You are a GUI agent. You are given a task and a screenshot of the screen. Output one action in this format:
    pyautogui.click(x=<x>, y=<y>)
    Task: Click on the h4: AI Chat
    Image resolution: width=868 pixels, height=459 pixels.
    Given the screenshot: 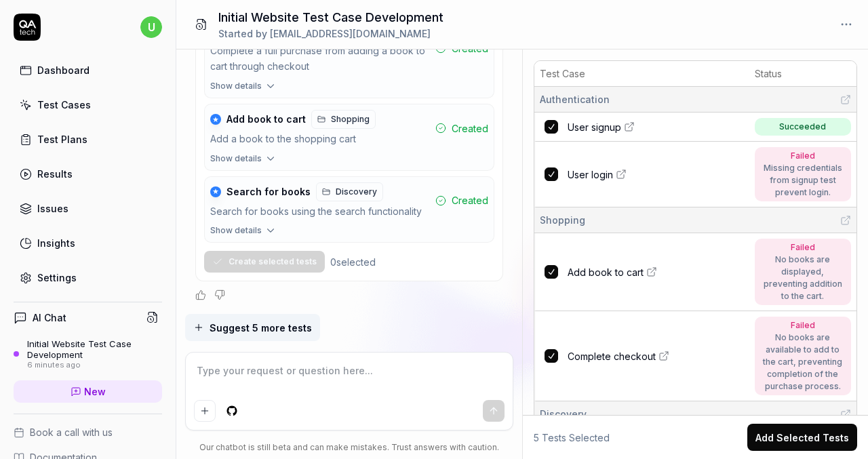 What is the action you would take?
    pyautogui.click(x=50, y=317)
    